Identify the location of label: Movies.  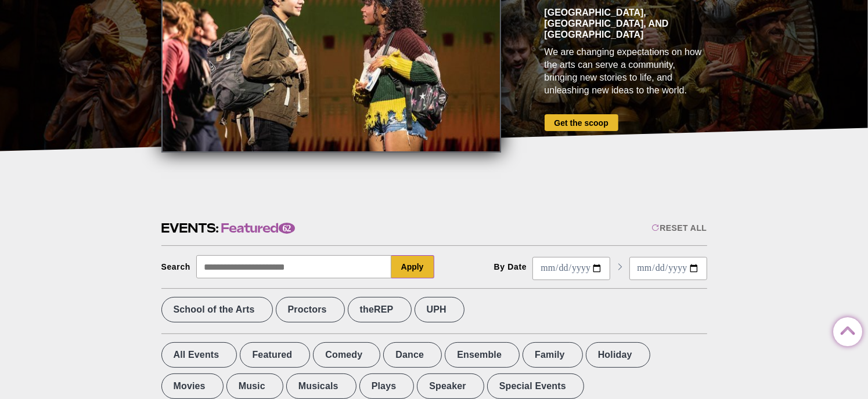
(192, 386).